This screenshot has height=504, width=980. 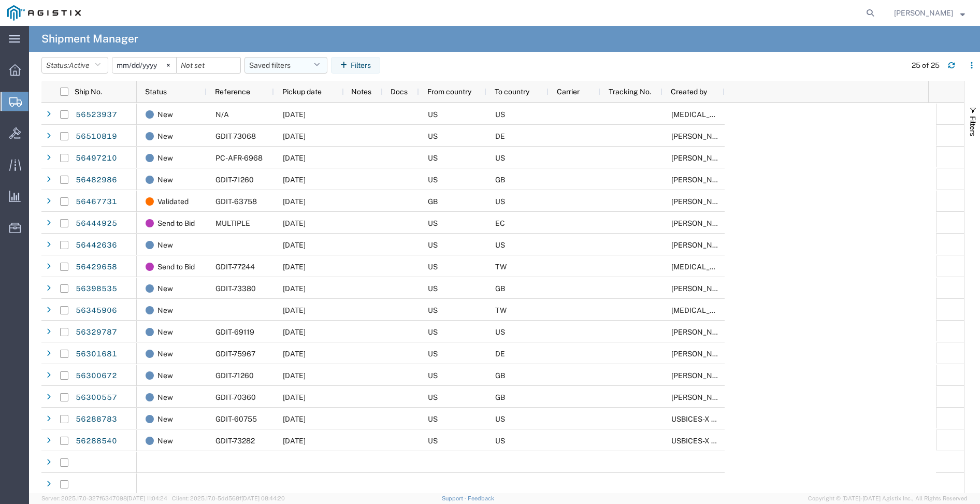 I want to click on span: GDIT-73068, so click(x=235, y=136).